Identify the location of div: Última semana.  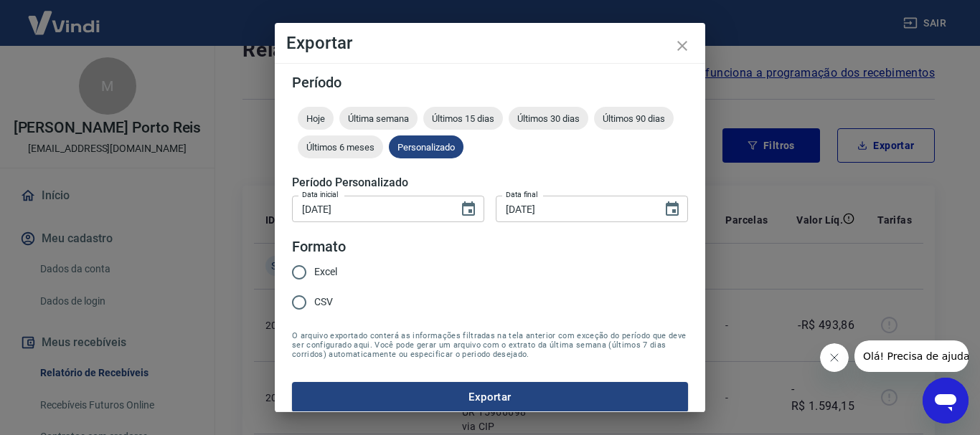
(378, 118).